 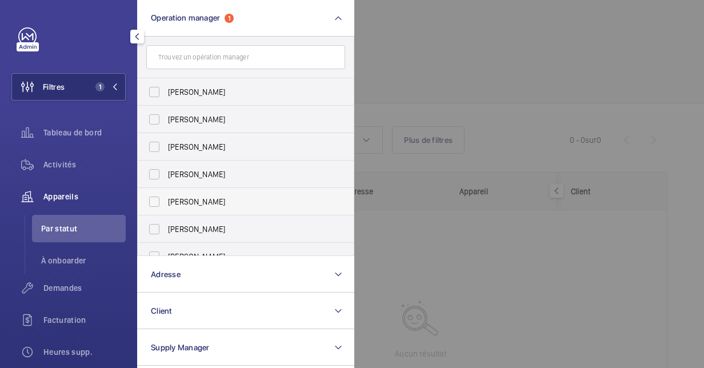 What do you see at coordinates (85, 165) in the screenshot?
I see `span: Activités` at bounding box center [85, 165].